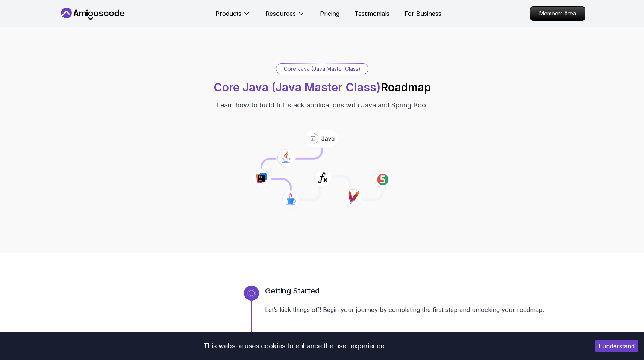 This screenshot has width=644, height=360. What do you see at coordinates (558, 13) in the screenshot?
I see `a: Members Area` at bounding box center [558, 13].